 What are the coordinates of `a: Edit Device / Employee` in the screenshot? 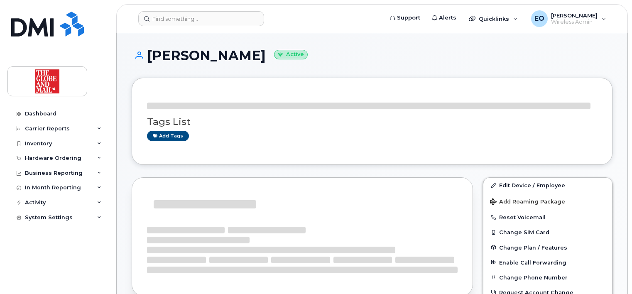 It's located at (548, 185).